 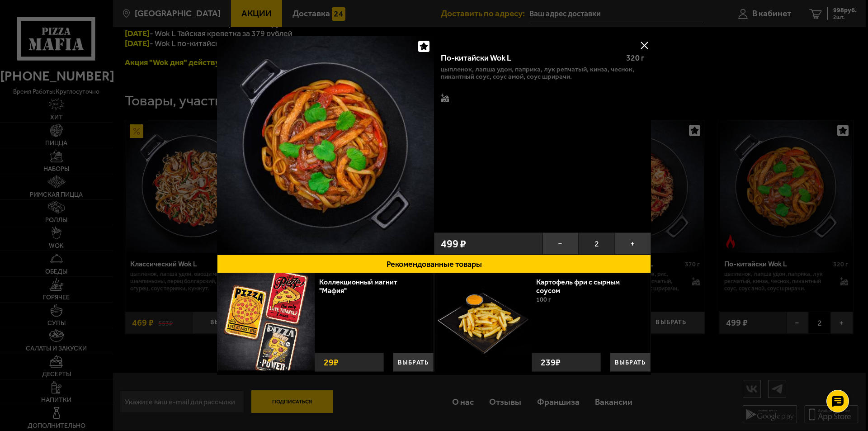 I want to click on img: По-китайски Wok L, so click(x=326, y=144).